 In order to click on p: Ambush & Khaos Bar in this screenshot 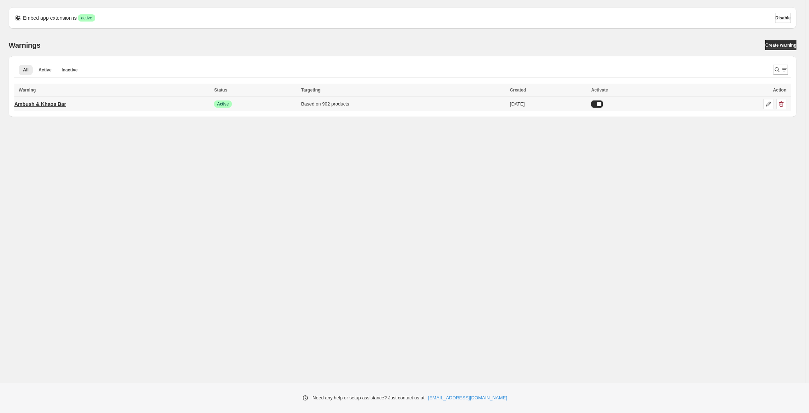, I will do `click(40, 104)`.